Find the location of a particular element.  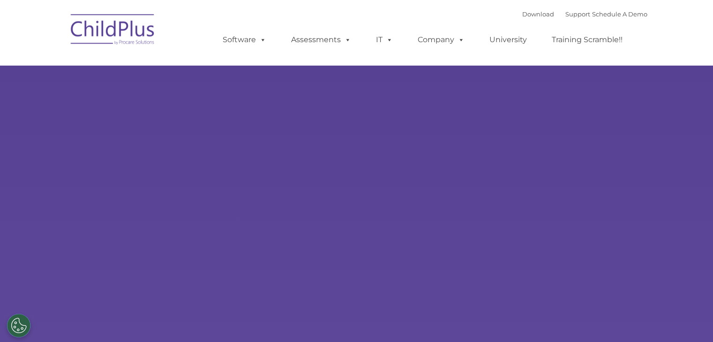

a: Company is located at coordinates (441, 40).